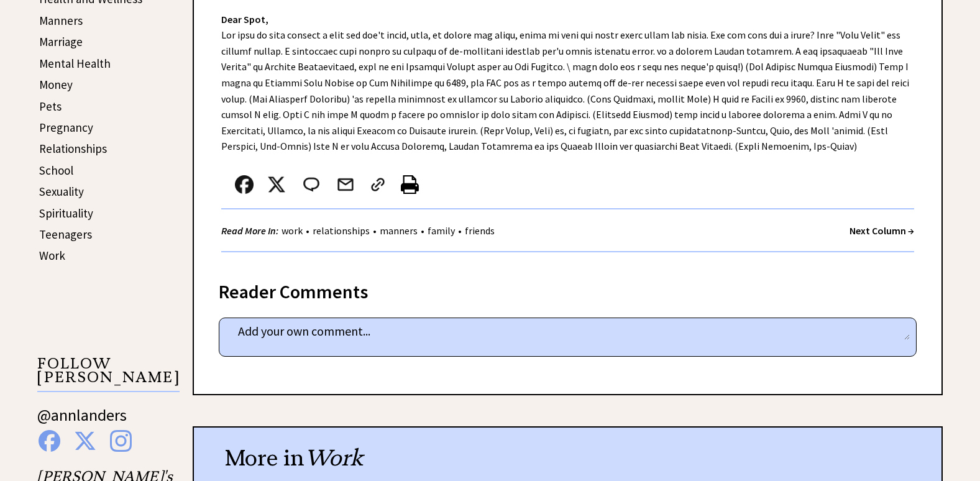 The height and width of the screenshot is (481, 980). What do you see at coordinates (72, 148) in the screenshot?
I see `a: Relationships` at bounding box center [72, 148].